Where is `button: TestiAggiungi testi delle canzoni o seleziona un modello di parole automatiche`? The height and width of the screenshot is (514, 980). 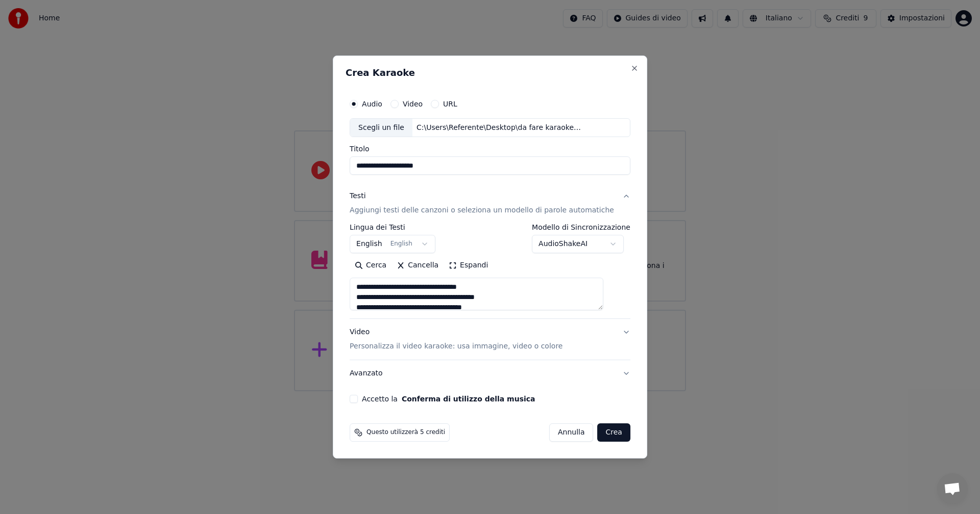 button: TestiAggiungi testi delle canzoni o seleziona un modello di parole automatiche is located at coordinates (490, 204).